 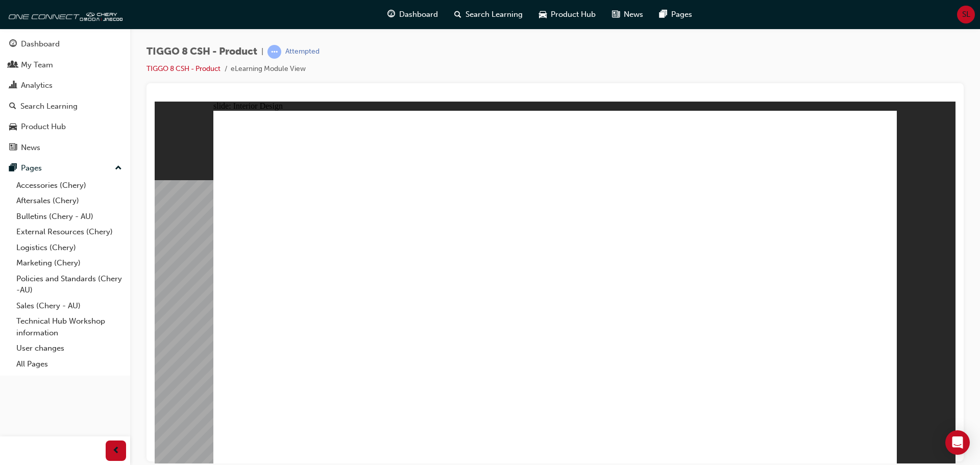 I want to click on span: Search Learning, so click(x=494, y=14).